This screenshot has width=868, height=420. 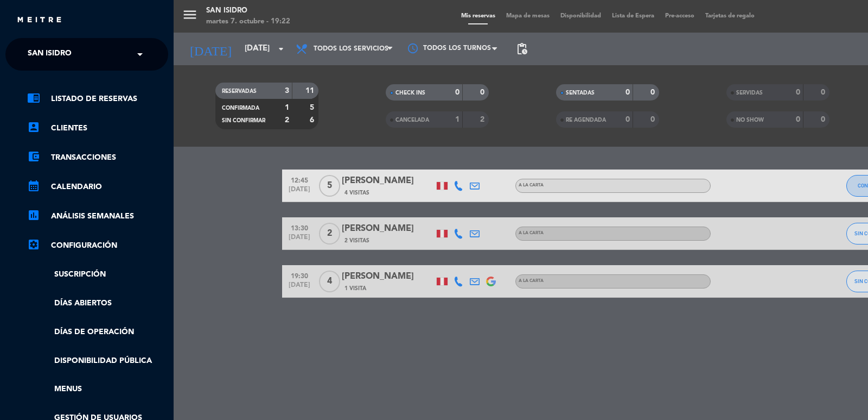 I want to click on a: Disponibilidad pública, so click(x=98, y=361).